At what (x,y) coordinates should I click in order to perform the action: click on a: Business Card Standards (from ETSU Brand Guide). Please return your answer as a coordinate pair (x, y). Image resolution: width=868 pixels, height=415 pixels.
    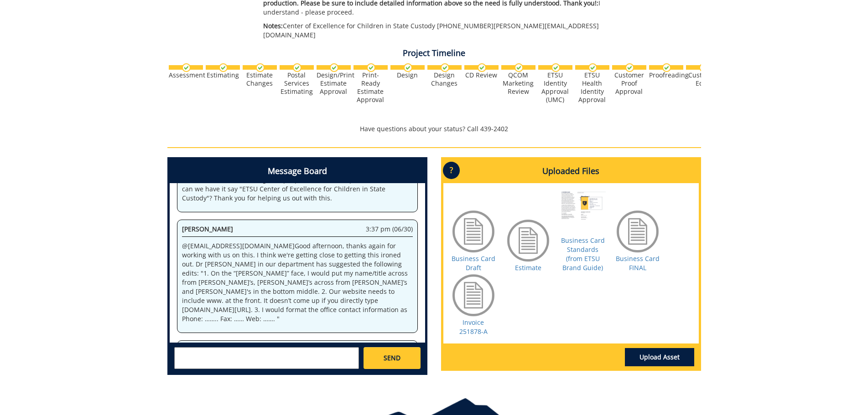
    Looking at the image, I should click on (583, 254).